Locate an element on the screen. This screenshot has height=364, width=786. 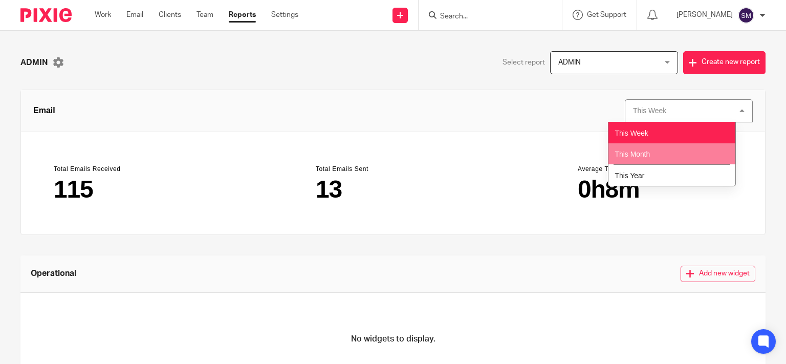
span: Get Support is located at coordinates (606, 15).